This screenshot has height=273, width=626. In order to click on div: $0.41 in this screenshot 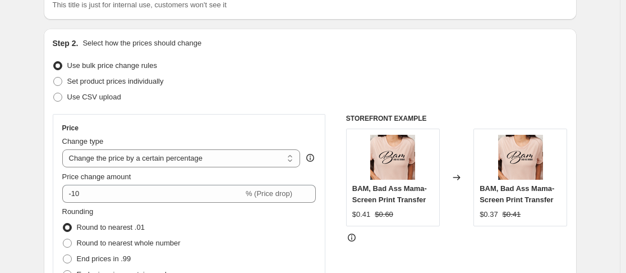, I will do `click(361, 214)`.